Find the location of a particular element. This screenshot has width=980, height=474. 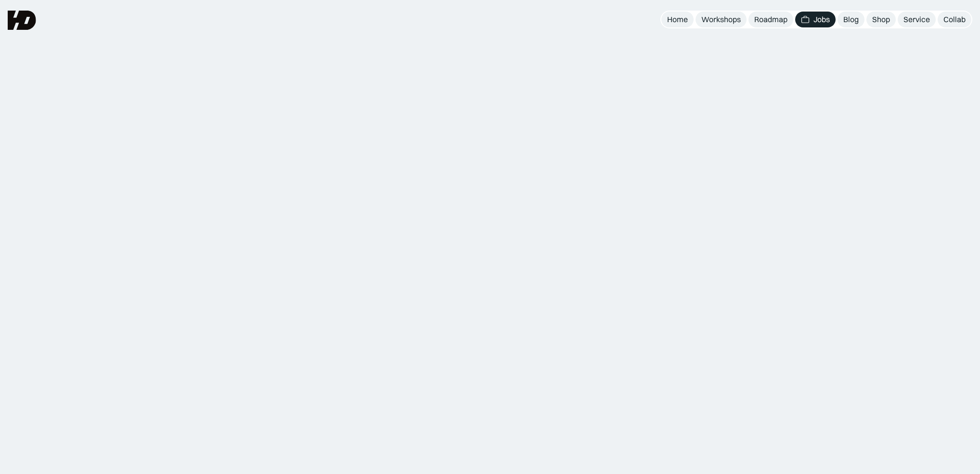

div: Jobs is located at coordinates (822, 19).